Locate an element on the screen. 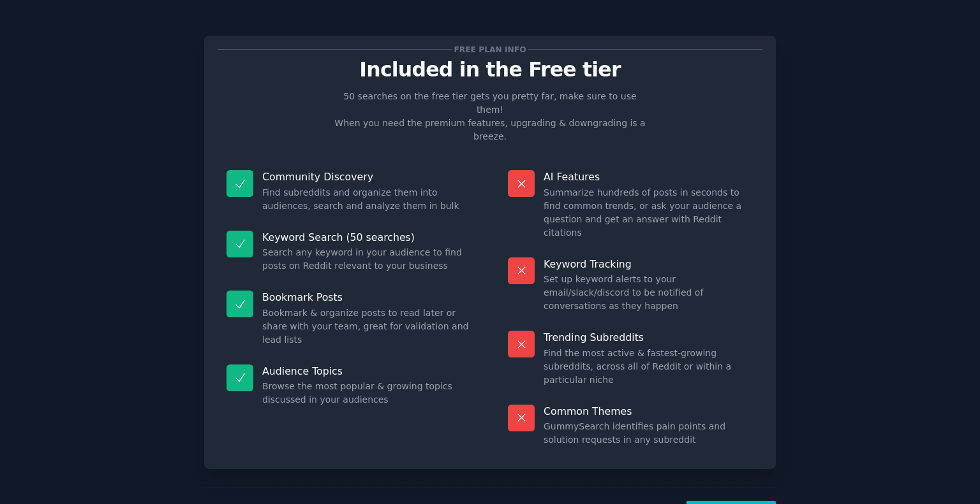 The height and width of the screenshot is (504, 980). p: Included in the Free tier is located at coordinates (490, 69).